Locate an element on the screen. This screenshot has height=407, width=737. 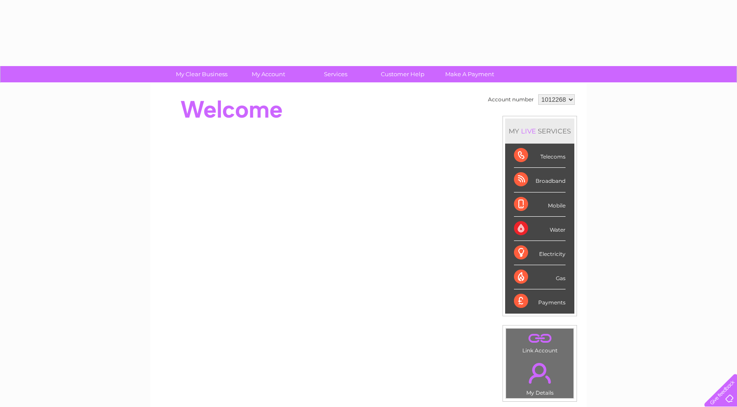
td: My Details is located at coordinates (539, 377).